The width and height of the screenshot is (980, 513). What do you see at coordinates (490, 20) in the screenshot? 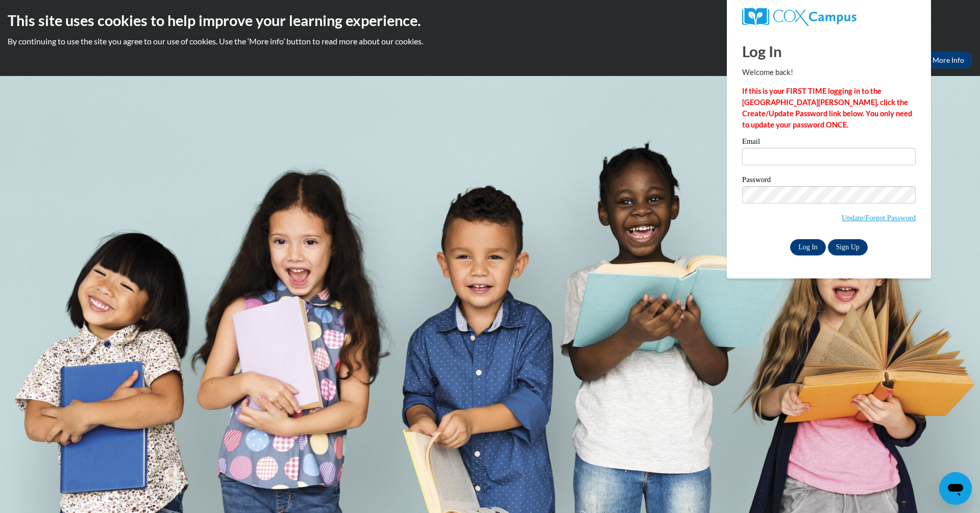
I see `h2: This site uses cookies to help improve your learning experience.` at bounding box center [490, 20].